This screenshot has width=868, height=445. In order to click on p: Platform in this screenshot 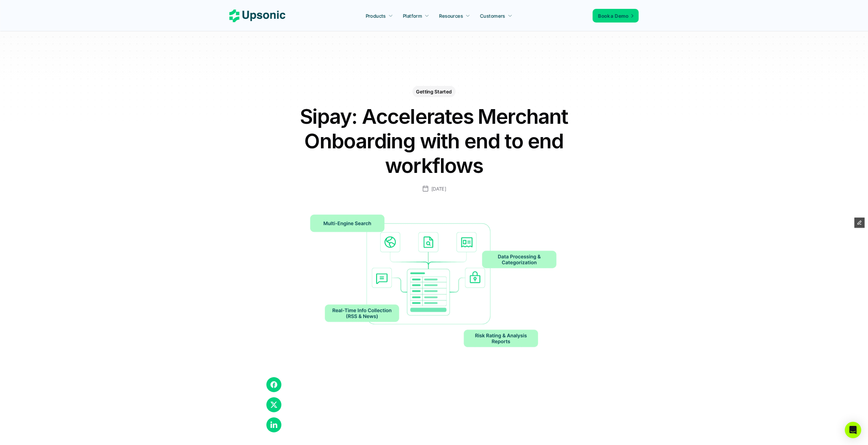, I will do `click(412, 15)`.